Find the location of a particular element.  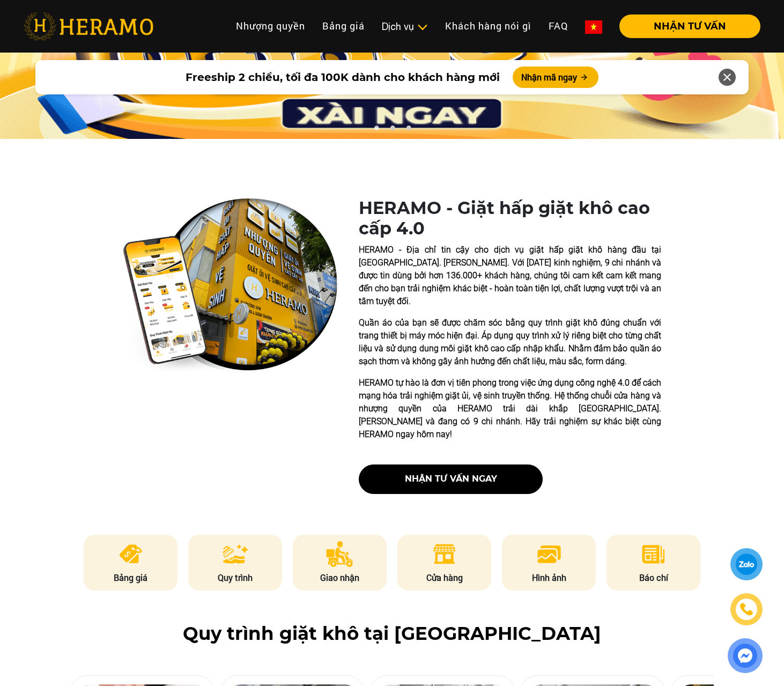

p: Báo chí is located at coordinates (654, 578).